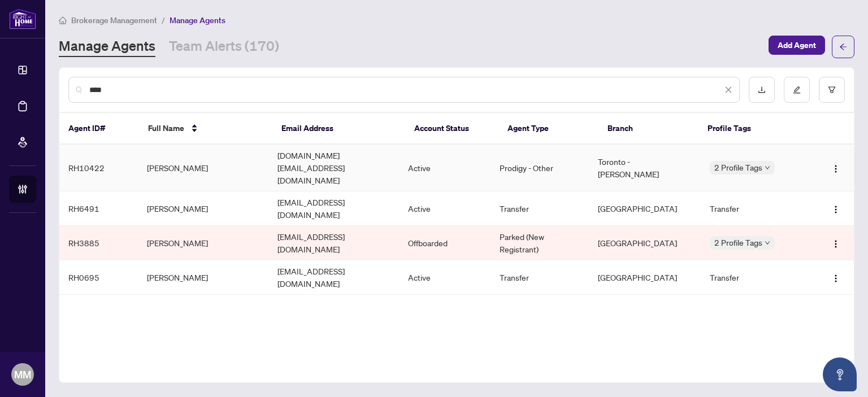  Describe the element at coordinates (539, 243) in the screenshot. I see `td: Parked (New Registrant)` at that location.